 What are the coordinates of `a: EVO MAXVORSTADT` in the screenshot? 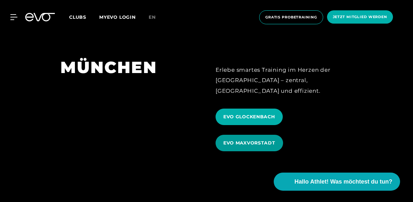 It's located at (251, 143).